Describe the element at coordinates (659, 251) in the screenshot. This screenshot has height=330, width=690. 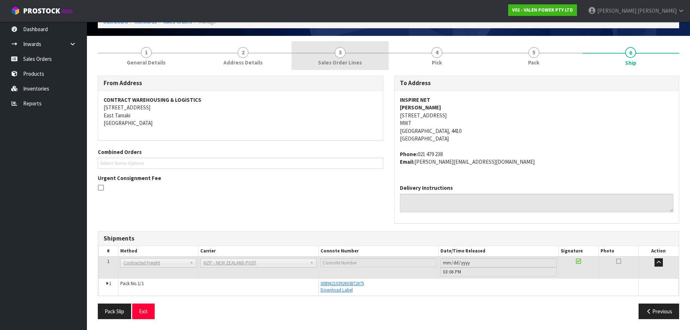
I see `th: Action` at that location.